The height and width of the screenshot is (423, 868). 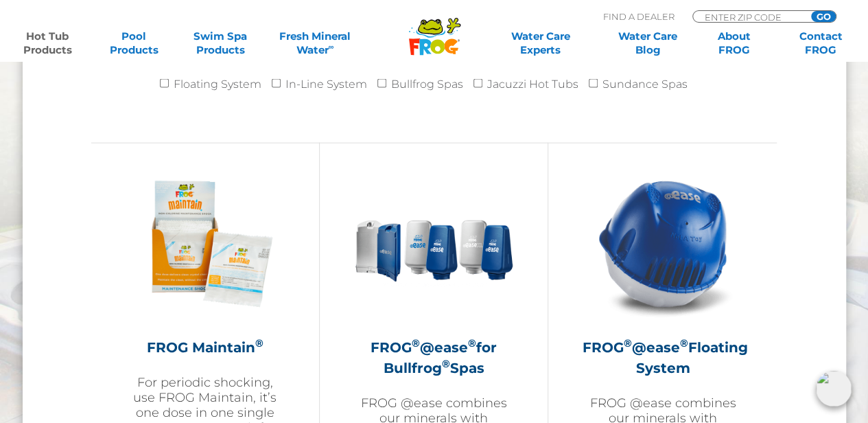 What do you see at coordinates (326, 85) in the screenshot?
I see `label: In-Line System` at bounding box center [326, 85].